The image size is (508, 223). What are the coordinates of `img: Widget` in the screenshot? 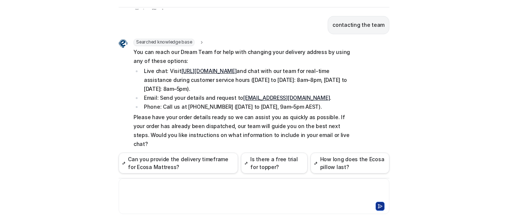 It's located at (123, 44).